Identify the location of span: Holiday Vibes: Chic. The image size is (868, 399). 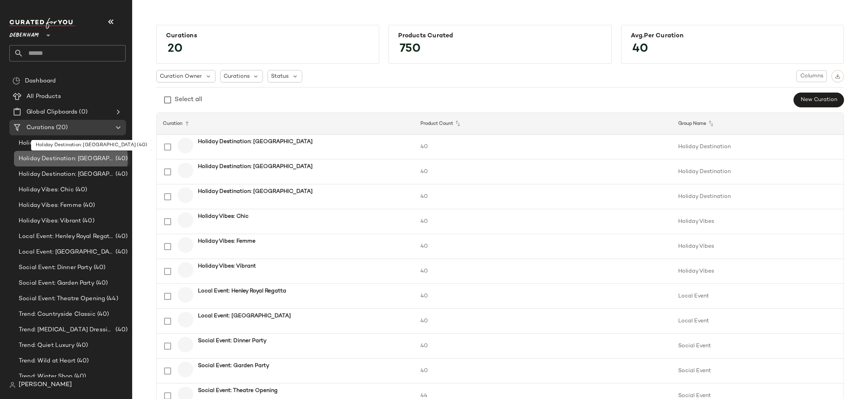
(46, 189).